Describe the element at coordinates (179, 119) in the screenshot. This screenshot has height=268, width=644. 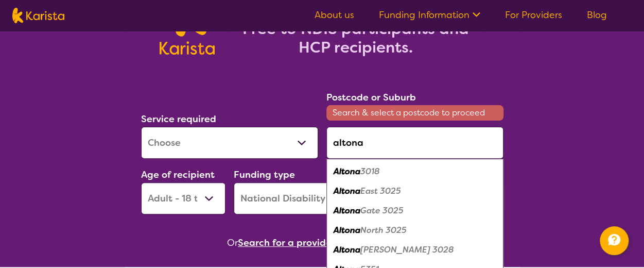
I see `label: Service required` at that location.